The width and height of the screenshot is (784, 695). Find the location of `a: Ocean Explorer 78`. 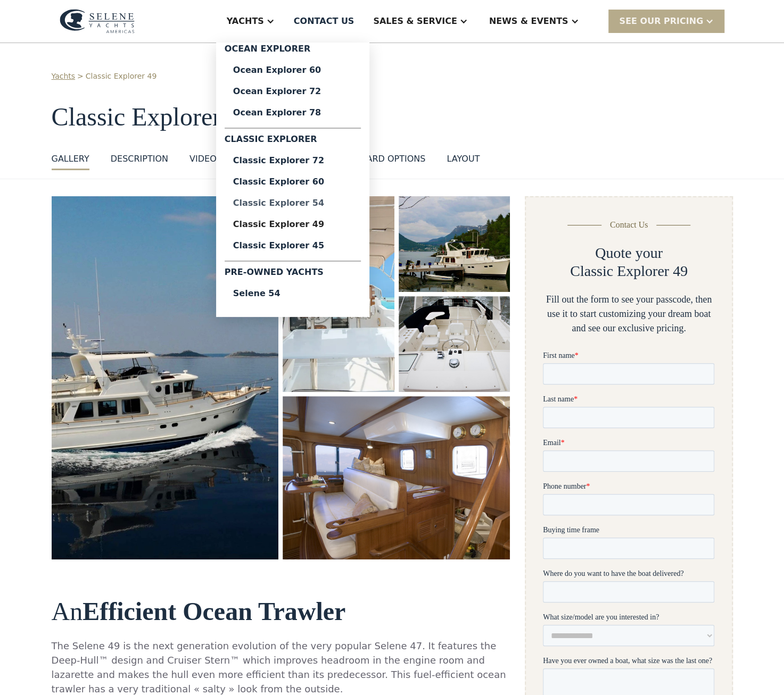

a: Ocean Explorer 78 is located at coordinates (293, 113).